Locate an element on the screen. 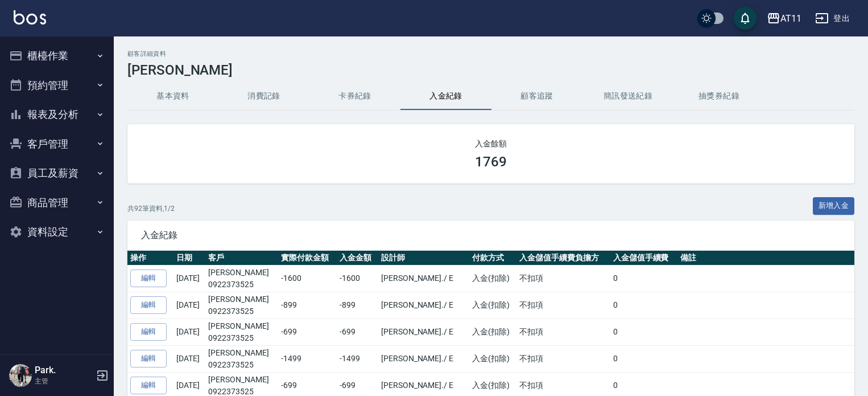 Image resolution: width=868 pixels, height=396 pixels. button: 預約管理 is located at coordinates (57, 85).